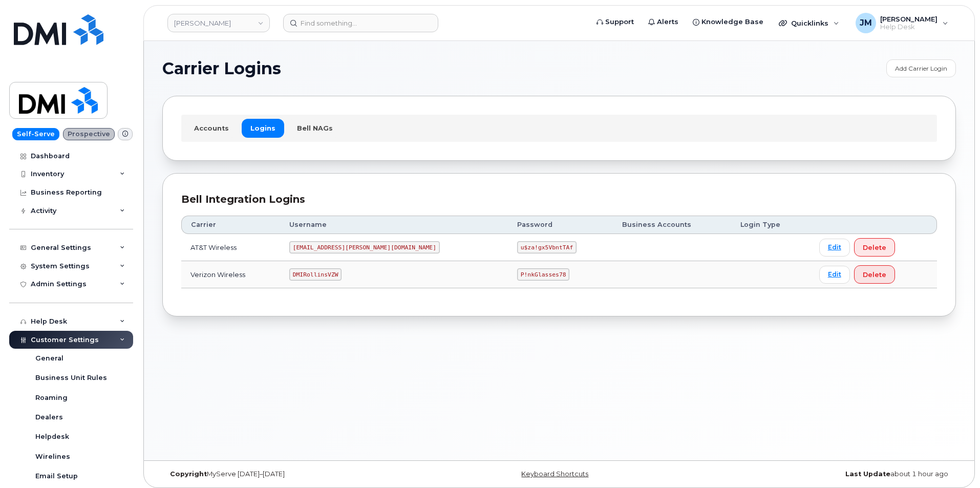 The height and width of the screenshot is (488, 980). Describe the element at coordinates (554, 474) in the screenshot. I see `a: Keyboard Shortcuts` at that location.